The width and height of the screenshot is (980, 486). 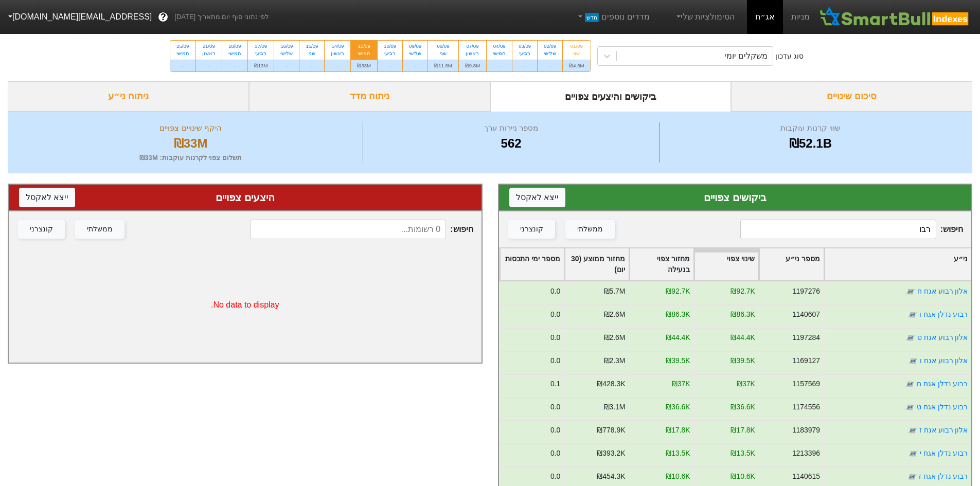 What do you see at coordinates (576, 65) in the screenshot?
I see `div: ₪4.6M` at bounding box center [576, 65].